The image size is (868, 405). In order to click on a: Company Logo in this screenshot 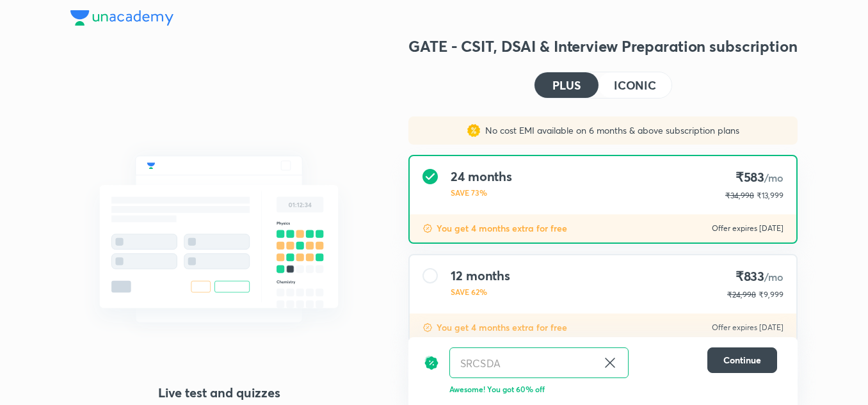, I will do `click(122, 17)`.